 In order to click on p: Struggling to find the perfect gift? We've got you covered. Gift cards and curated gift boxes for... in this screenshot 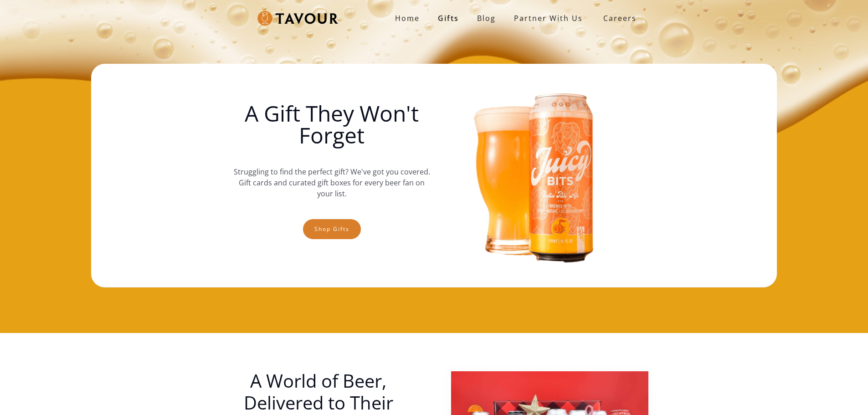, I will do `click(332, 183)`.